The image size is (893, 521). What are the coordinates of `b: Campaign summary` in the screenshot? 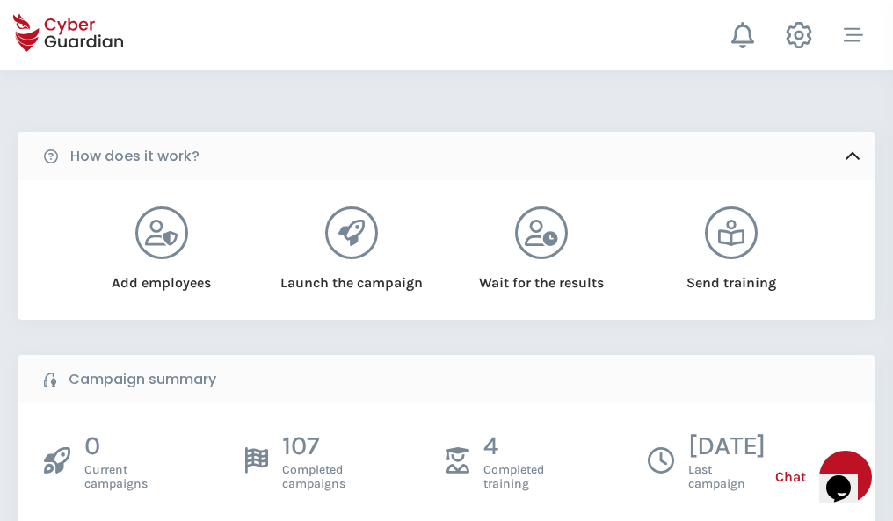 It's located at (142, 380).